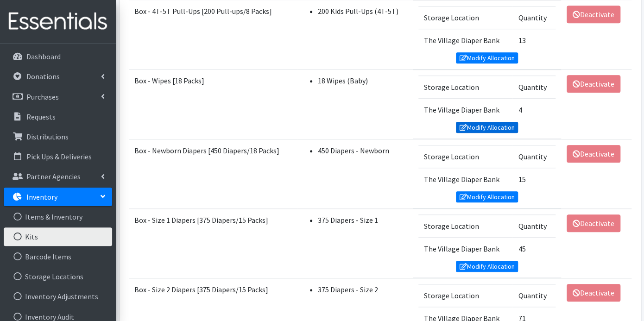  What do you see at coordinates (58, 157) in the screenshot?
I see `a: Pick Ups & Deliveries` at bounding box center [58, 157].